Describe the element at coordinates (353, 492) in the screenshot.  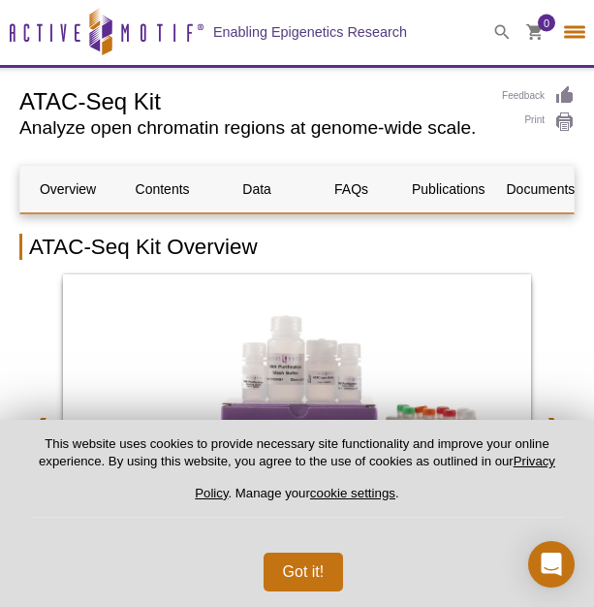
I see `button: cookie settings` at that location.